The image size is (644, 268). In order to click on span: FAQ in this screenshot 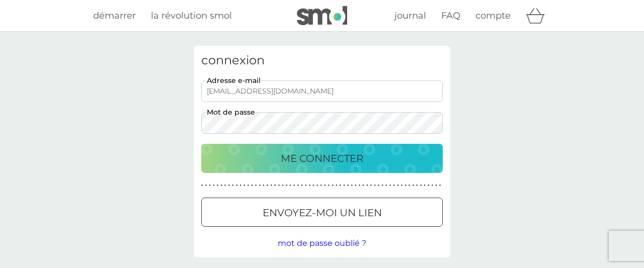, I will do `click(451, 16)`.